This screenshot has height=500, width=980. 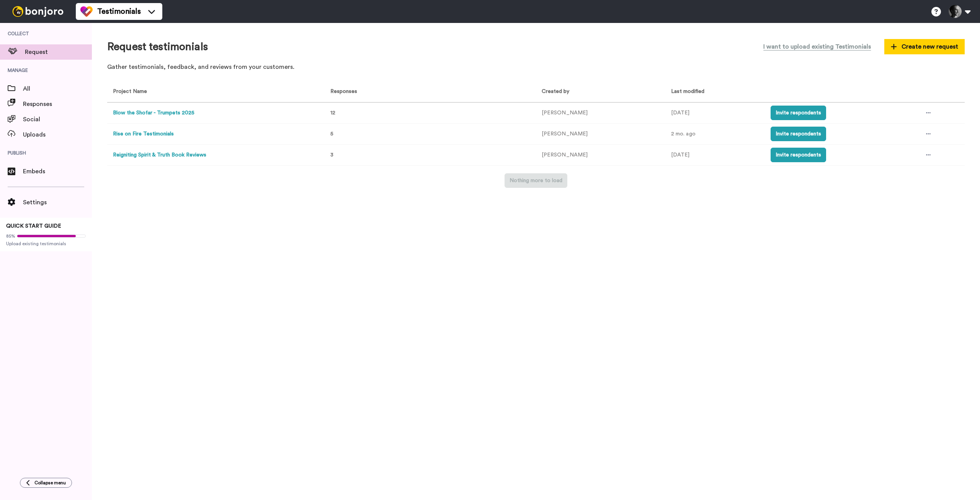 I want to click on th: Project Name, so click(x=214, y=92).